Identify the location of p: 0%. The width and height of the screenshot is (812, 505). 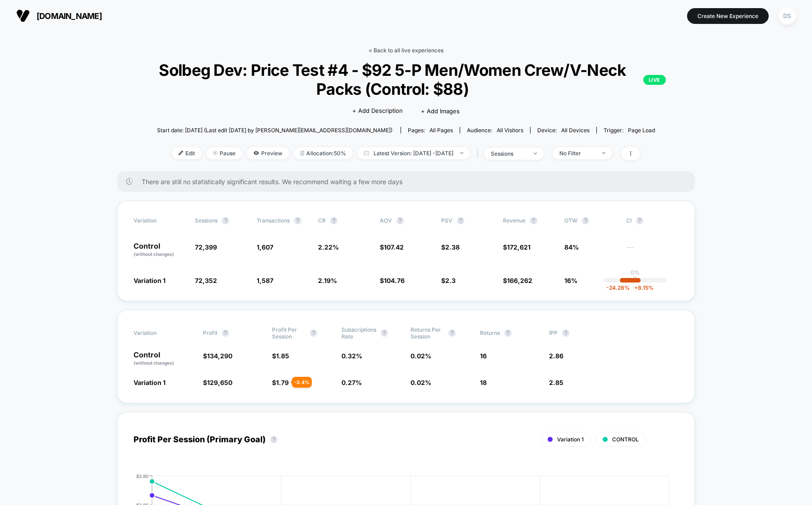
(635, 272).